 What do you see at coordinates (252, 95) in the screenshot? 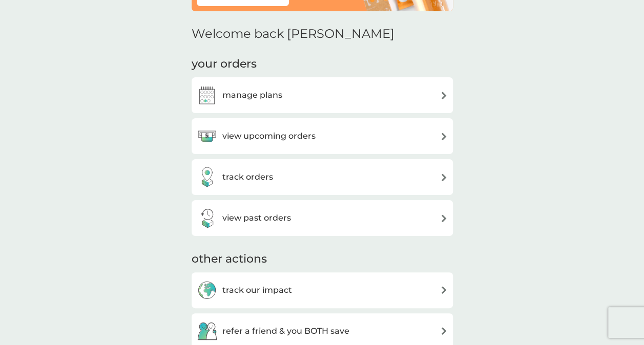
I see `h3: manage plans` at bounding box center [252, 95].